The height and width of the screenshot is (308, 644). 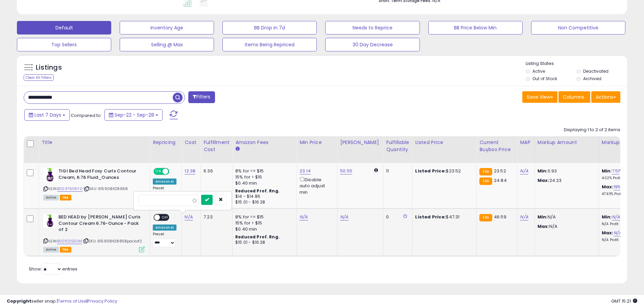 I want to click on button: Columns, so click(x=575, y=97).